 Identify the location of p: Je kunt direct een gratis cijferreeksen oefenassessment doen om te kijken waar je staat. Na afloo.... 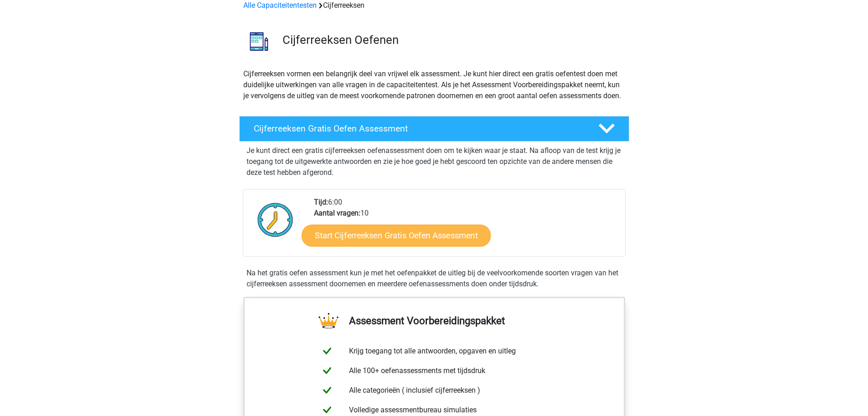
(434, 161).